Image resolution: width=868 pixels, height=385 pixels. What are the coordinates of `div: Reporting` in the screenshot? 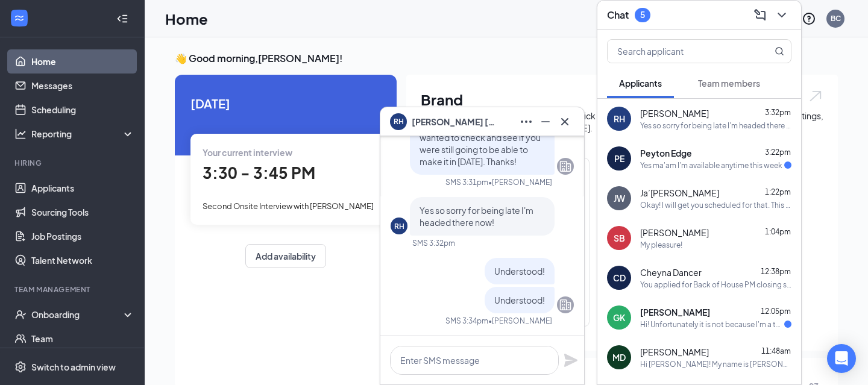 It's located at (83, 134).